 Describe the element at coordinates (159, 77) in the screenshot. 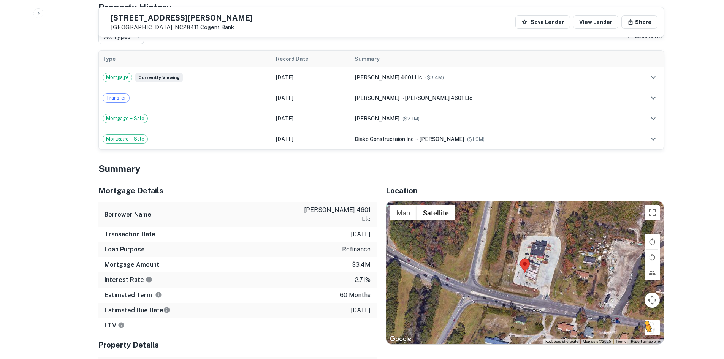

I see `span: Currently viewing` at that location.